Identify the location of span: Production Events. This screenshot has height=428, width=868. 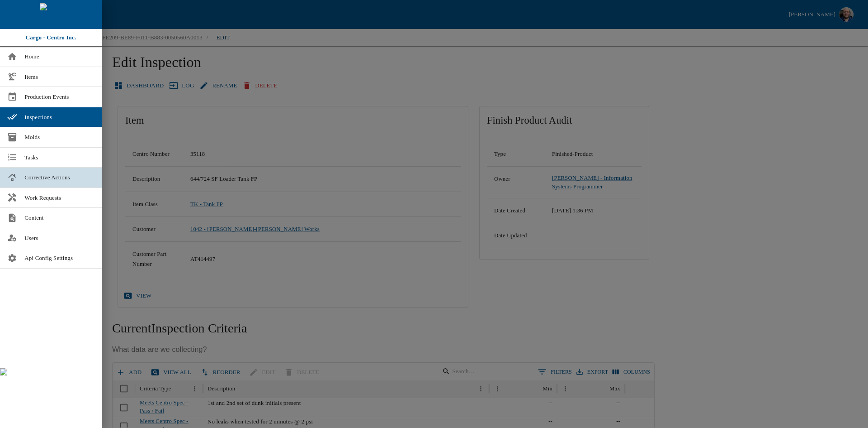
(59, 97).